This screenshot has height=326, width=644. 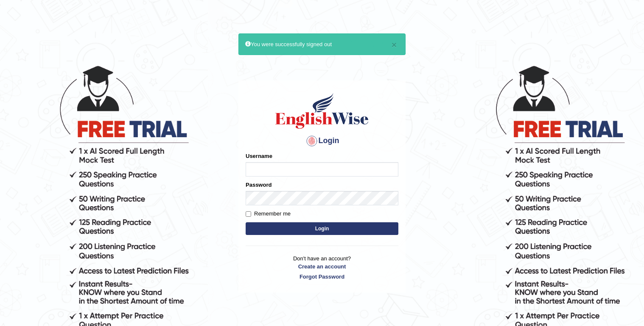 What do you see at coordinates (322, 266) in the screenshot?
I see `a: Create an account` at bounding box center [322, 266].